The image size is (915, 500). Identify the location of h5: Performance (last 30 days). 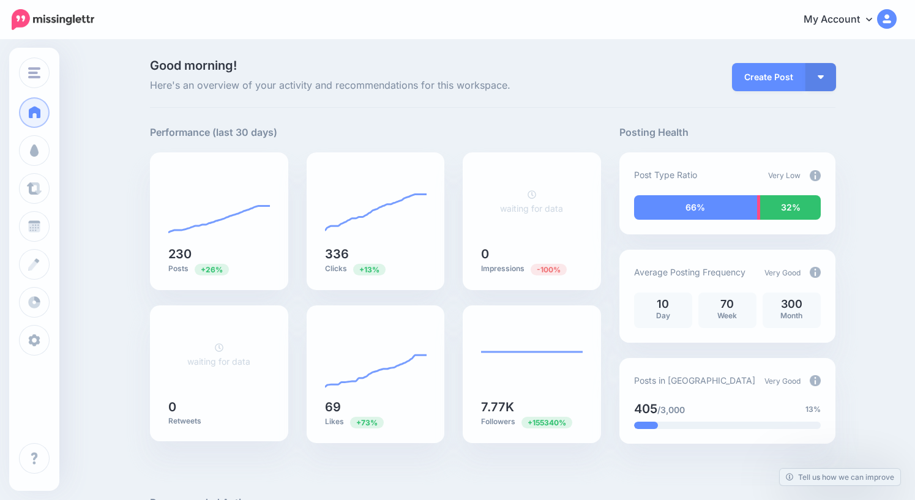
(214, 132).